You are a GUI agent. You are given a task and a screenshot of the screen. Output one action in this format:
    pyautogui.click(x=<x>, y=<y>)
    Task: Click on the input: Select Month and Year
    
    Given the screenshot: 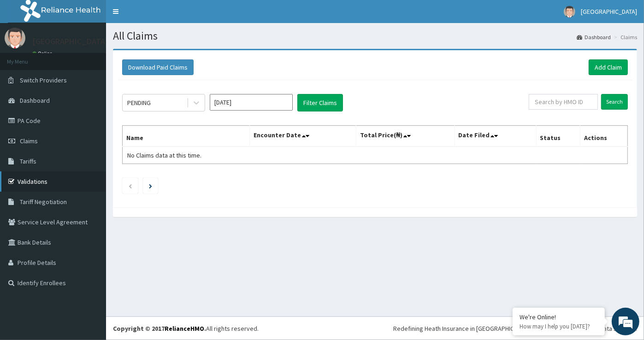 What is the action you would take?
    pyautogui.click(x=251, y=102)
    